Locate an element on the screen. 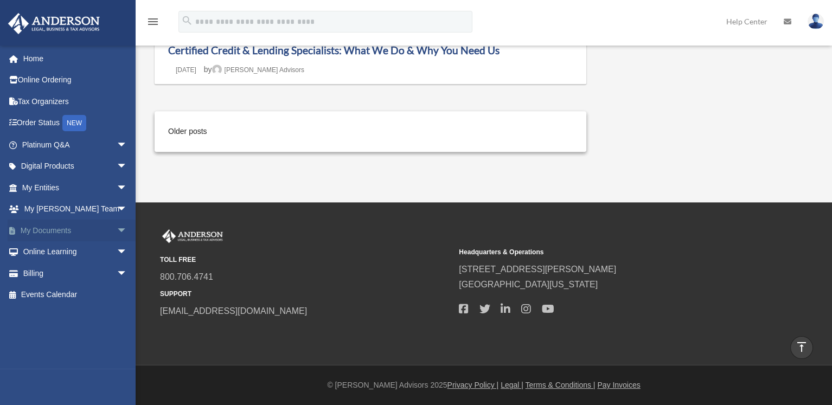 The image size is (832, 405). a: Legal | is located at coordinates (512, 385).